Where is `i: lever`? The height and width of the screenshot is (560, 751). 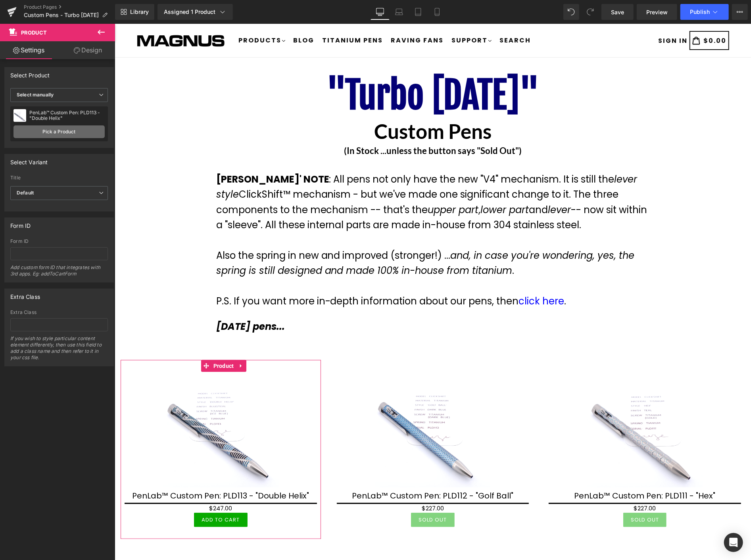
i: lever is located at coordinates (445, 185).